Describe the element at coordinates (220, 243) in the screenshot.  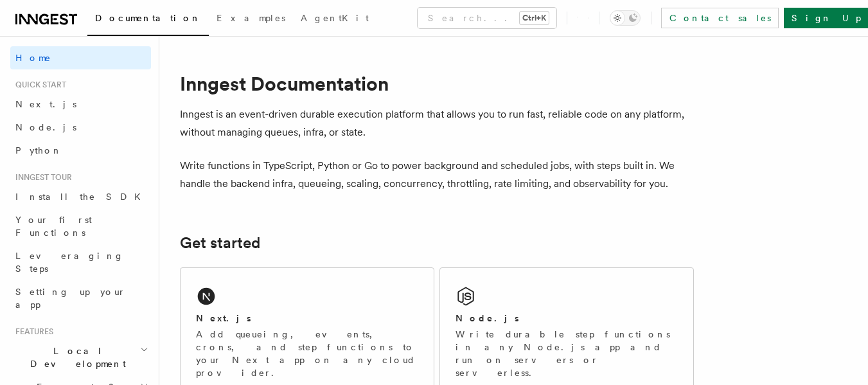
I see `a: Get started` at that location.